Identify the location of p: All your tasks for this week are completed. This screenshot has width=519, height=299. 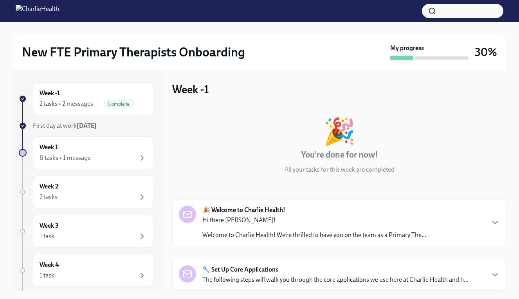
(339, 169).